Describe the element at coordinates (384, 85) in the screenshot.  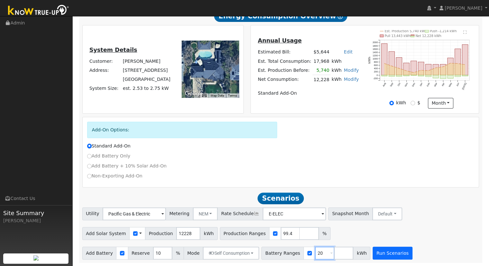
I see `text: Aug` at that location.